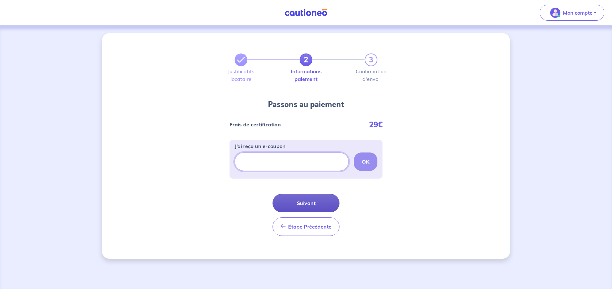  Describe the element at coordinates (306, 12) in the screenshot. I see `img: Cautioneo` at that location.